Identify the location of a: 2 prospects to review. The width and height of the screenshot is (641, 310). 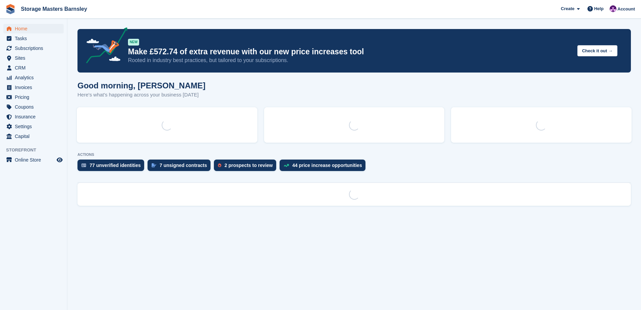
(247, 167).